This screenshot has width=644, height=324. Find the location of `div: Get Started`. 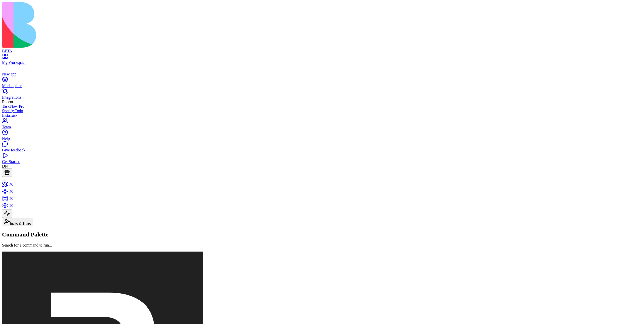

div: Get Started is located at coordinates (322, 162).